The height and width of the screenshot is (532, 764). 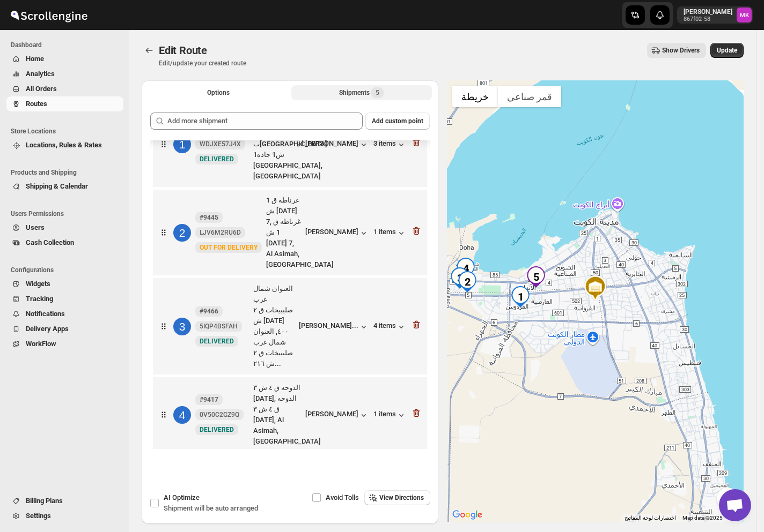 What do you see at coordinates (211, 508) in the screenshot?
I see `span: Shipment will be auto arranged` at bounding box center [211, 508].